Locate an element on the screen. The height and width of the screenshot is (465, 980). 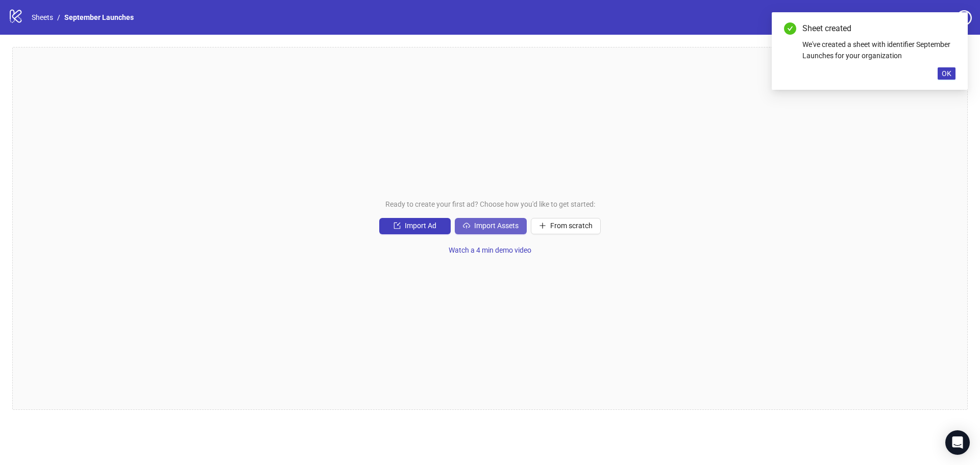
div: Sheet created is located at coordinates (879, 29).